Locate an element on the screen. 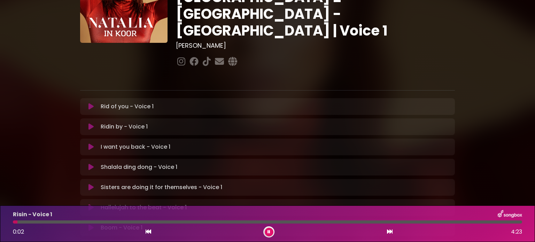  p: Hallelujah to the beat - Voice 1 is located at coordinates (143, 207).